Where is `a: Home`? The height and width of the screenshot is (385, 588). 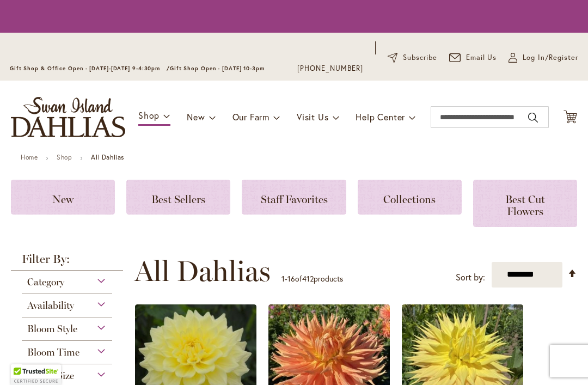
a: Home is located at coordinates (29, 156).